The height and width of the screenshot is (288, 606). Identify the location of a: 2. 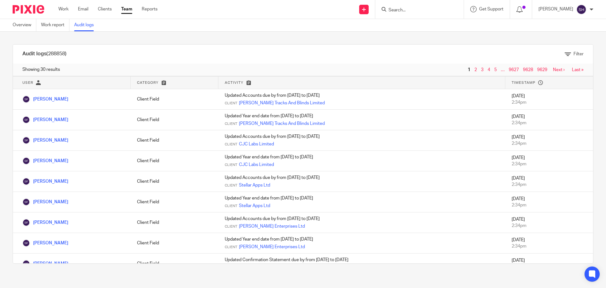
(476, 70).